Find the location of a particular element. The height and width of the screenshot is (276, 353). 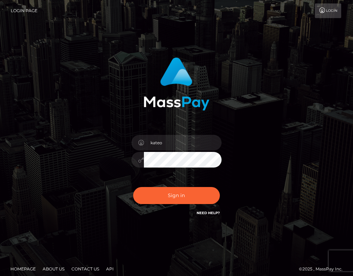

button: Sign in is located at coordinates (177, 195).